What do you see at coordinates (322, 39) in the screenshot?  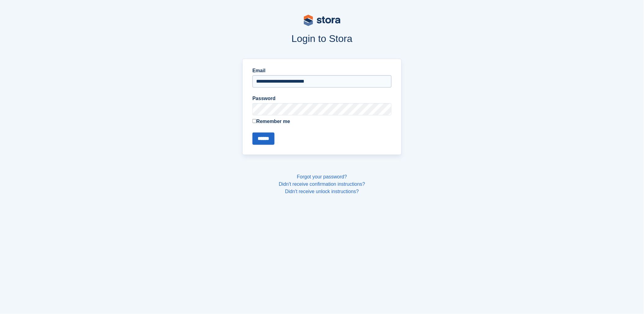 I see `h1: Login to Stora` at bounding box center [322, 39].